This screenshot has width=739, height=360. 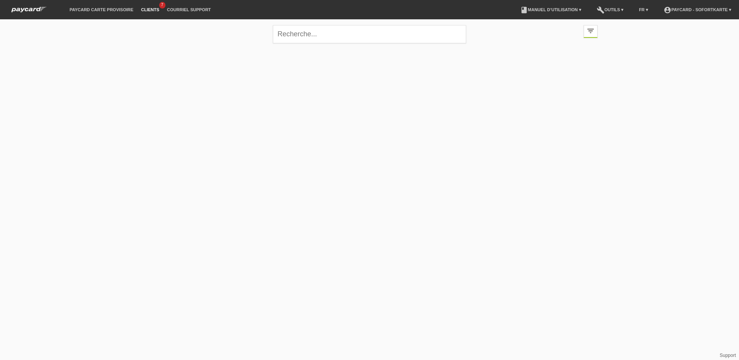 I want to click on i: book, so click(x=524, y=10).